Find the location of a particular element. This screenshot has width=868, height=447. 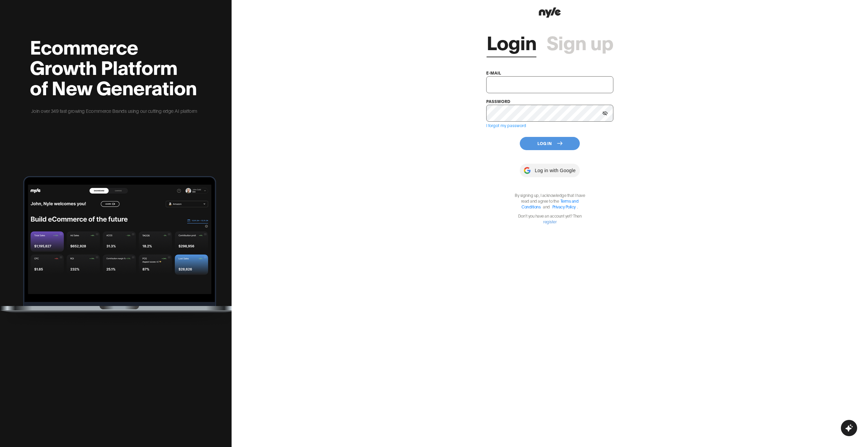

span: and is located at coordinates (546, 207).